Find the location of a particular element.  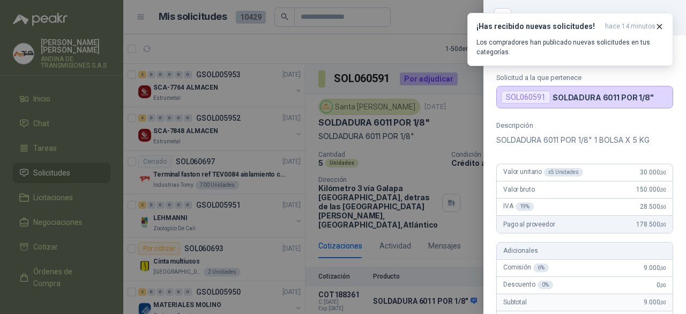

div: 19 % is located at coordinates (525, 206).